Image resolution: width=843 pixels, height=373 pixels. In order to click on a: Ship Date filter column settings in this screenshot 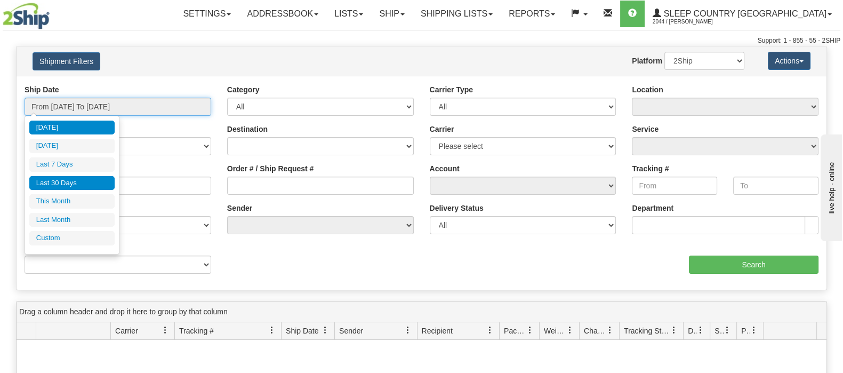, I will do `click(325, 330)`.